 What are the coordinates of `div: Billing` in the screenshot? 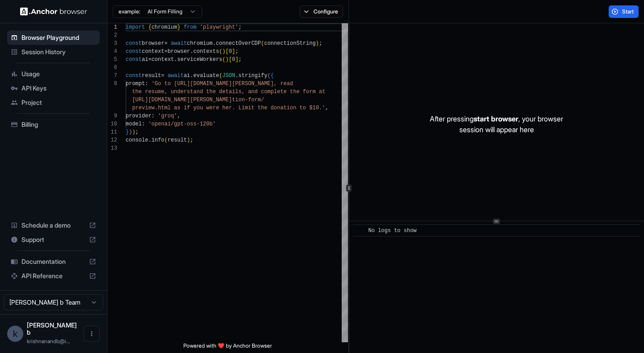 It's located at (53, 125).